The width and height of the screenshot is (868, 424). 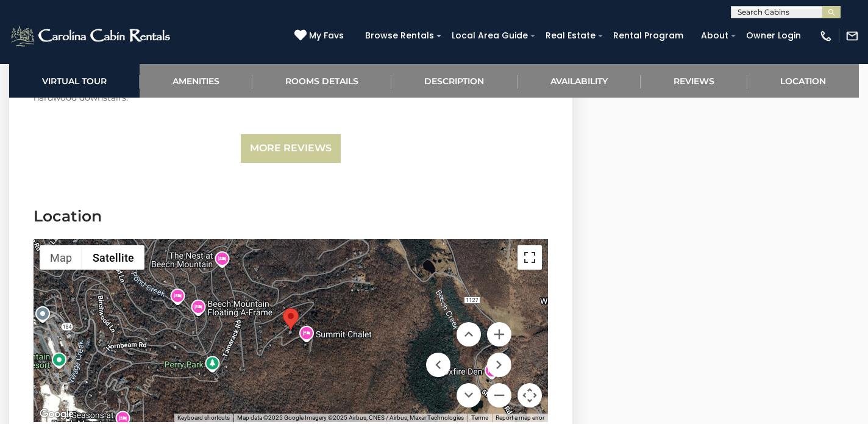 What do you see at coordinates (852, 36) in the screenshot?
I see `img: mail-regular-white.png` at bounding box center [852, 36].